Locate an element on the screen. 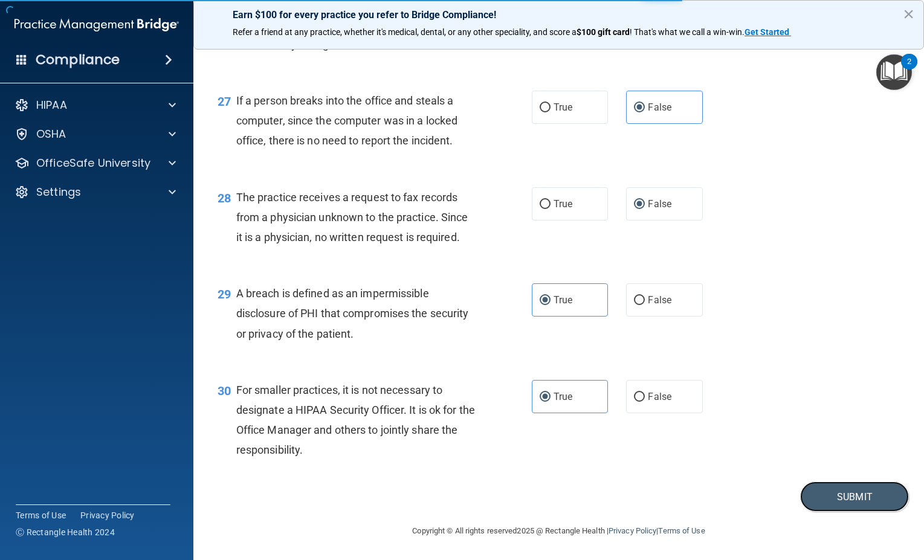 Image resolution: width=924 pixels, height=560 pixels. h4: Compliance is located at coordinates (77, 60).